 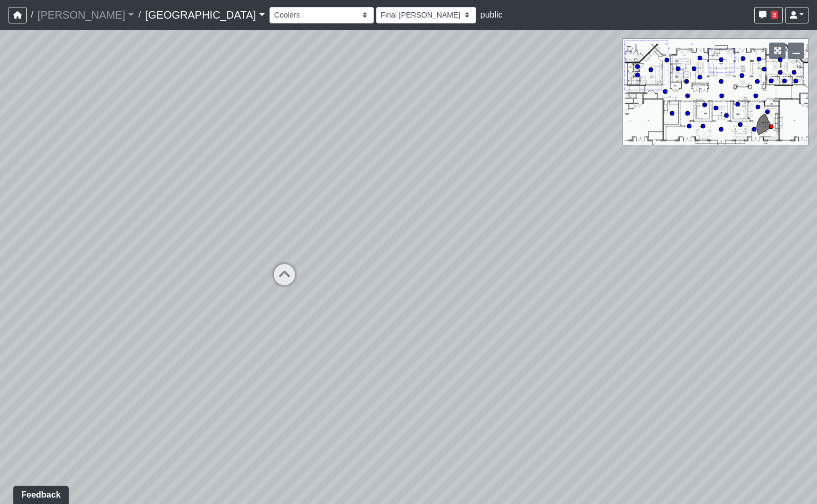 What do you see at coordinates (491, 14) in the screenshot?
I see `span: public` at bounding box center [491, 14].